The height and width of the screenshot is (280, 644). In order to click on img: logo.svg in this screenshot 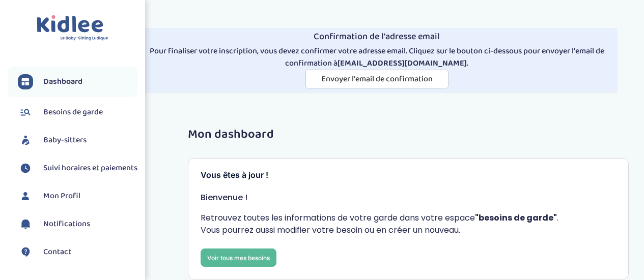, I will do `click(72, 28)`.